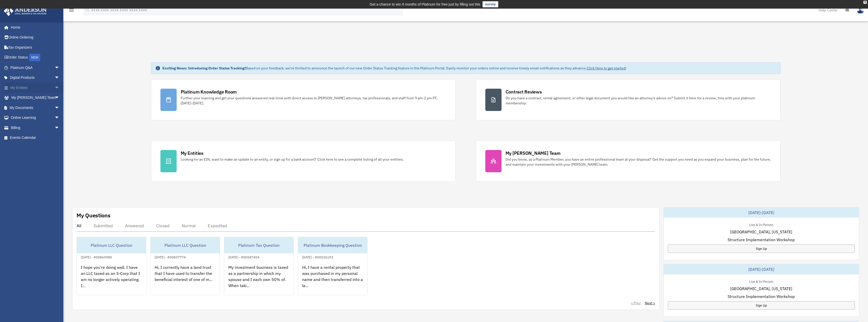  I want to click on div: Submitted, so click(103, 226).